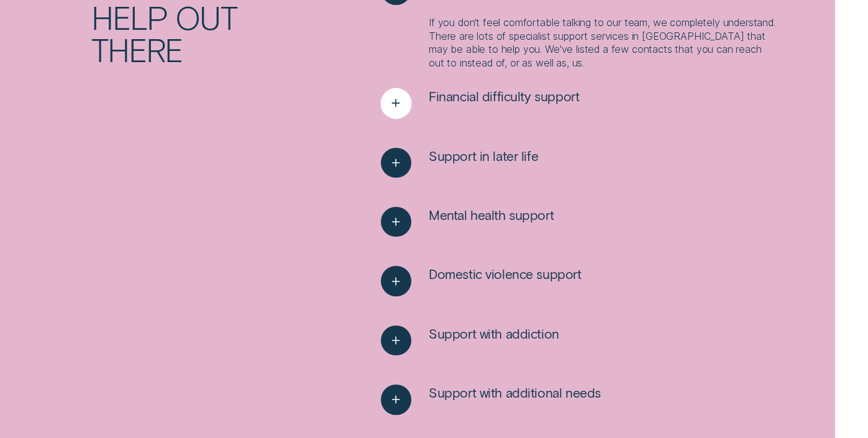  Describe the element at coordinates (491, 215) in the screenshot. I see `span: Mental health support` at that location.